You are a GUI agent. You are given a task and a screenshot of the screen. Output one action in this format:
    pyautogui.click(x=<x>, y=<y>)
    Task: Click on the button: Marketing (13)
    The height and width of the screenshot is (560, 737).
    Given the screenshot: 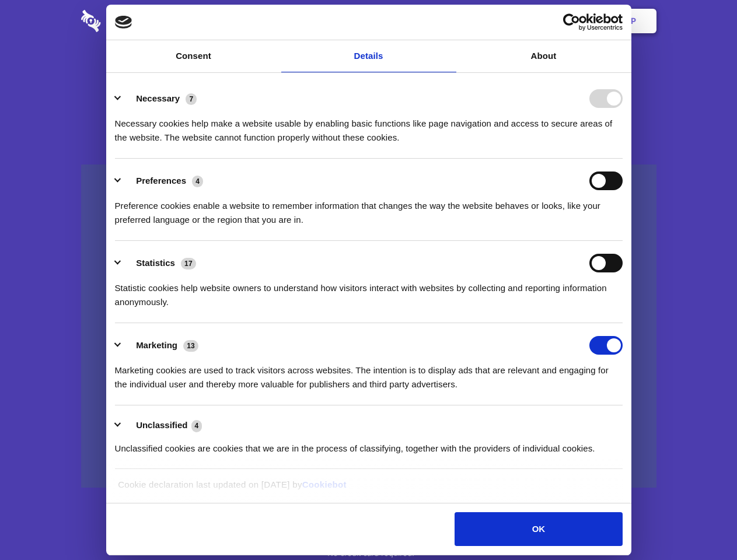 What is the action you would take?
    pyautogui.click(x=160, y=345)
    